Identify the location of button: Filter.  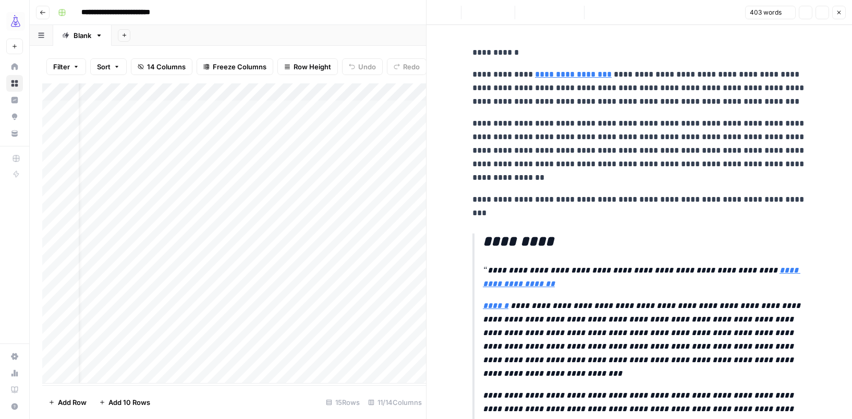
(66, 67).